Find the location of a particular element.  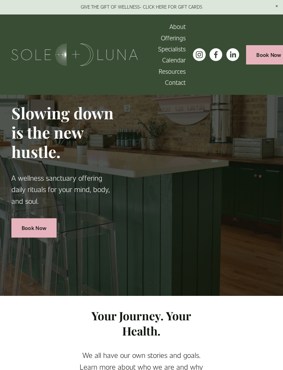

a: Book Now is located at coordinates (34, 228).